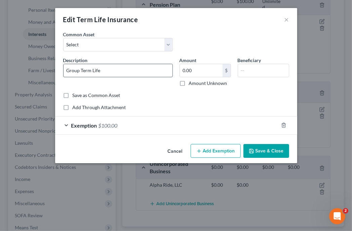 Image resolution: width=352 pixels, height=231 pixels. Describe the element at coordinates (249, 60) in the screenshot. I see `label: Beneficiary` at that location.